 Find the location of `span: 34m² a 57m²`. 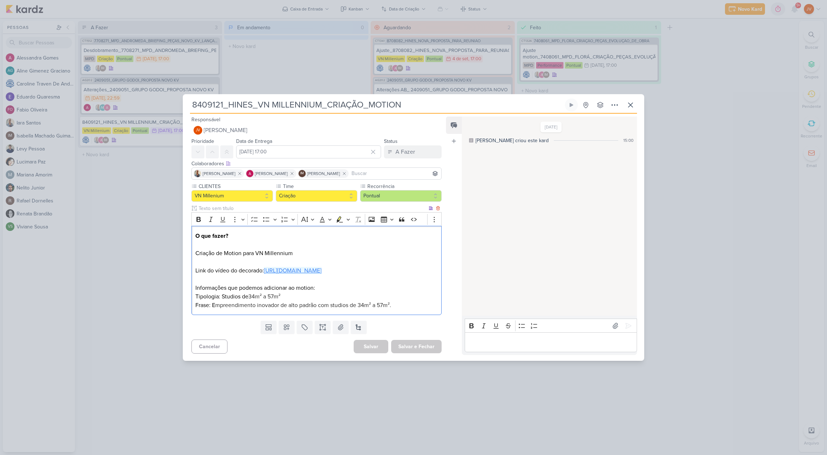

span: 34m² a 57m² is located at coordinates (264, 296).